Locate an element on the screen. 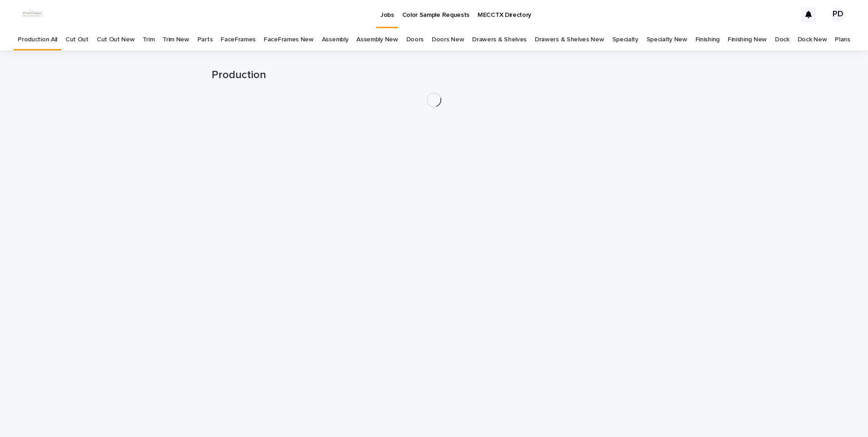  div: PD is located at coordinates (838, 14).